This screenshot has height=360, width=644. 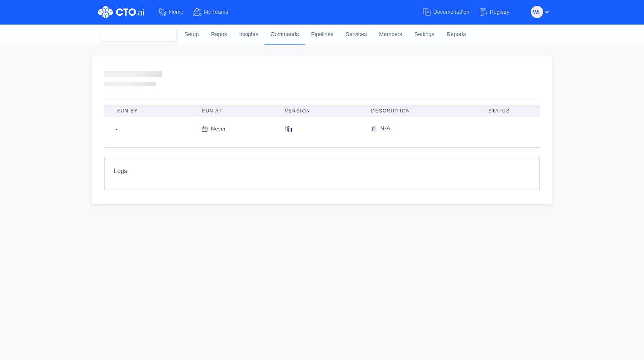 I want to click on th: Run By, so click(x=150, y=111).